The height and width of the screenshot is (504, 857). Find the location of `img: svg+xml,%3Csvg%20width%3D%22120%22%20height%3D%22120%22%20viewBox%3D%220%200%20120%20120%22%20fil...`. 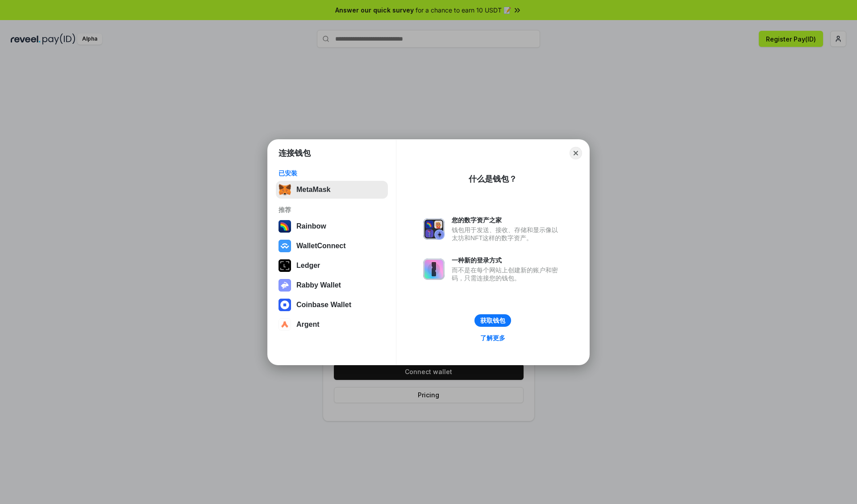

img: svg+xml,%3Csvg%20width%3D%22120%22%20height%3D%22120%22%20viewBox%3D%220%200%20120%20120%22%20fil... is located at coordinates (284, 226).